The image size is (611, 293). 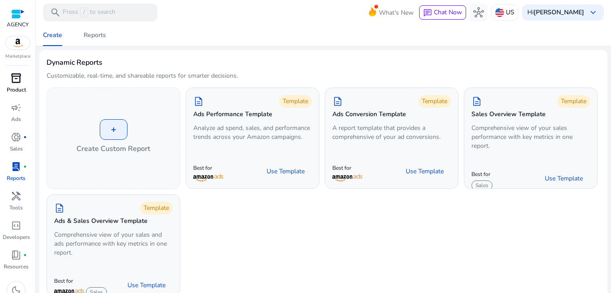 I want to click on span: handyman, so click(x=16, y=196).